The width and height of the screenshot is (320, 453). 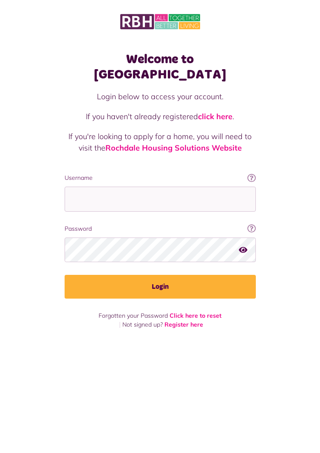 I want to click on span: Forgotten your Password, so click(x=133, y=316).